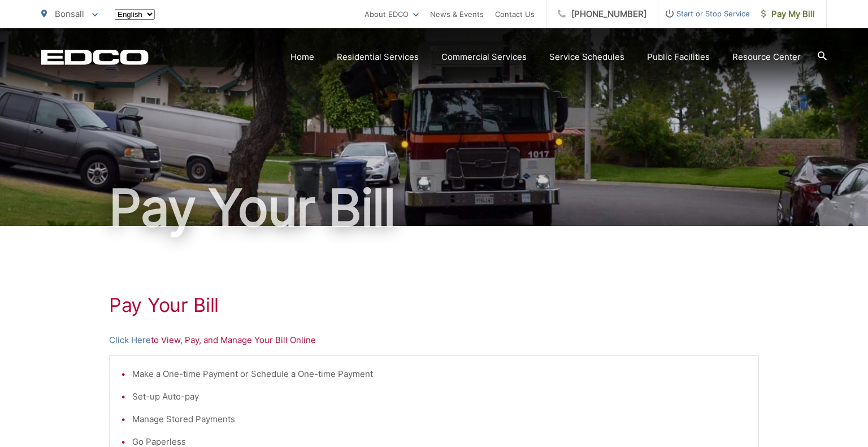 The height and width of the screenshot is (447, 868). Describe the element at coordinates (678, 57) in the screenshot. I see `a: Public Facilities` at that location.